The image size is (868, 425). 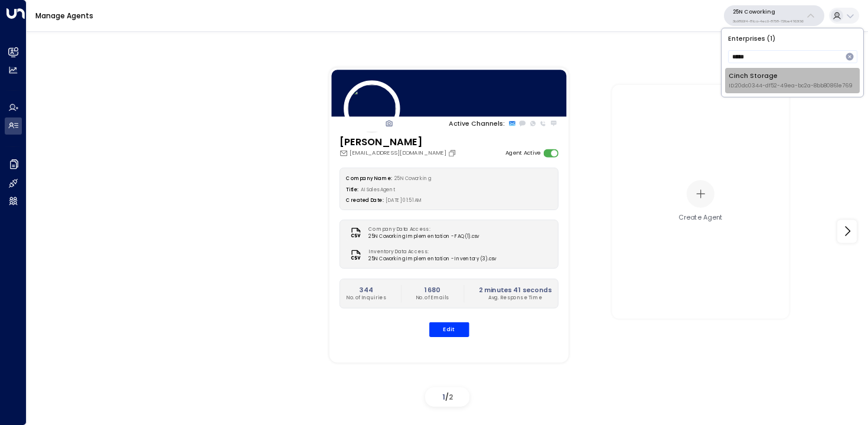 I want to click on h2: 1680, so click(x=432, y=290).